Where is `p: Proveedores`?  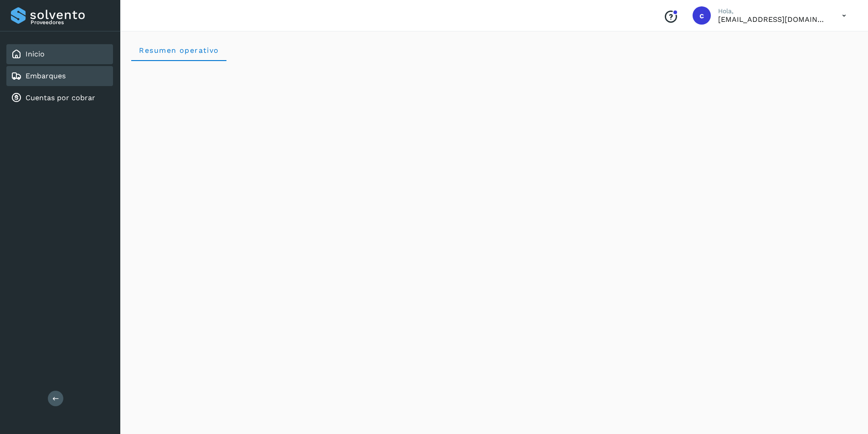
p: Proveedores is located at coordinates (70, 22).